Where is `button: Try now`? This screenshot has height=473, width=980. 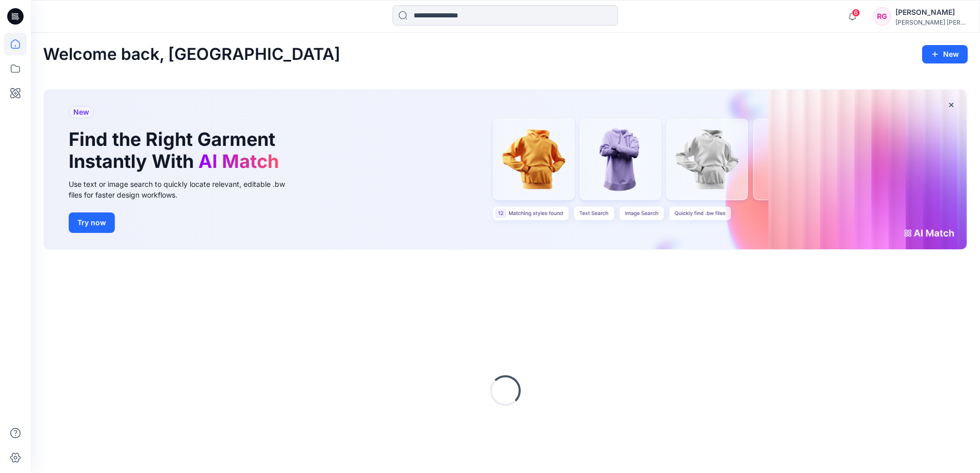 button: Try now is located at coordinates (91, 223).